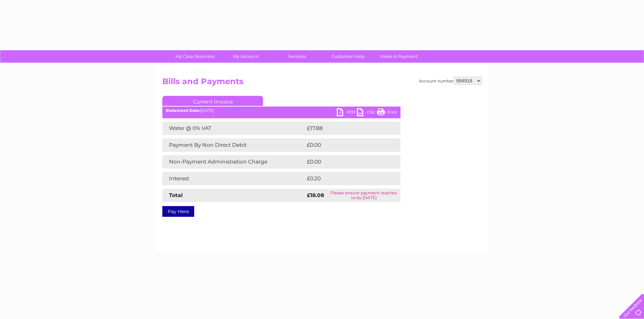 The image size is (644, 319). I want to click on td: Interest, so click(234, 178).